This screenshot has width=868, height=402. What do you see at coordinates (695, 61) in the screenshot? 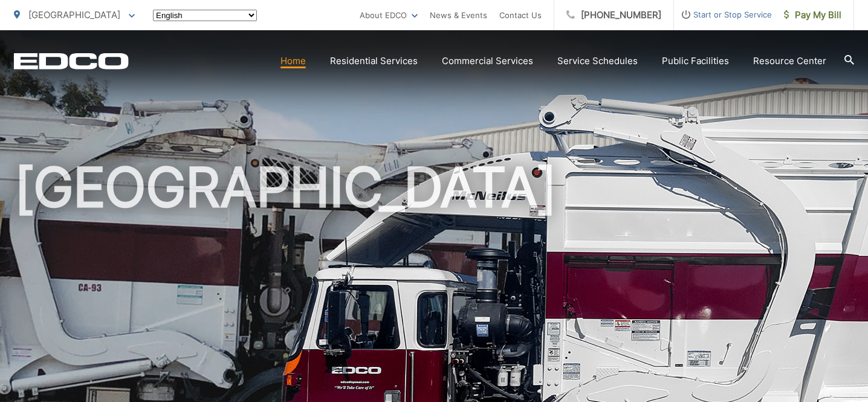
I see `a: Public Facilities` at bounding box center [695, 61].